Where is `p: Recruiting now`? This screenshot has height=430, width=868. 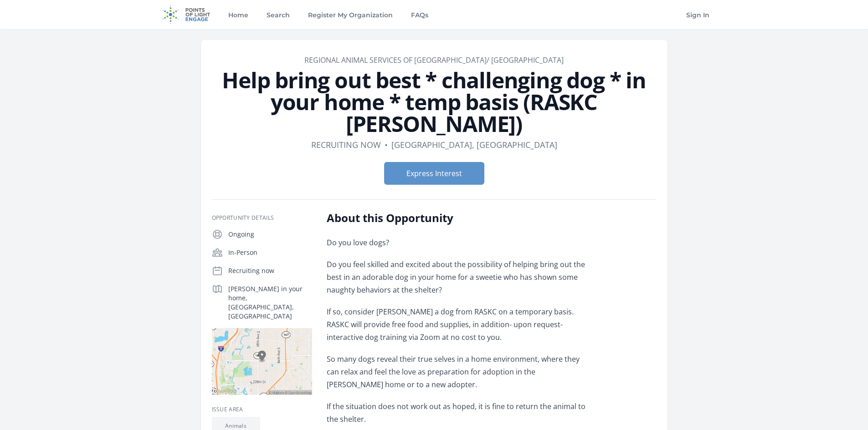 p: Recruiting now is located at coordinates (270, 271).